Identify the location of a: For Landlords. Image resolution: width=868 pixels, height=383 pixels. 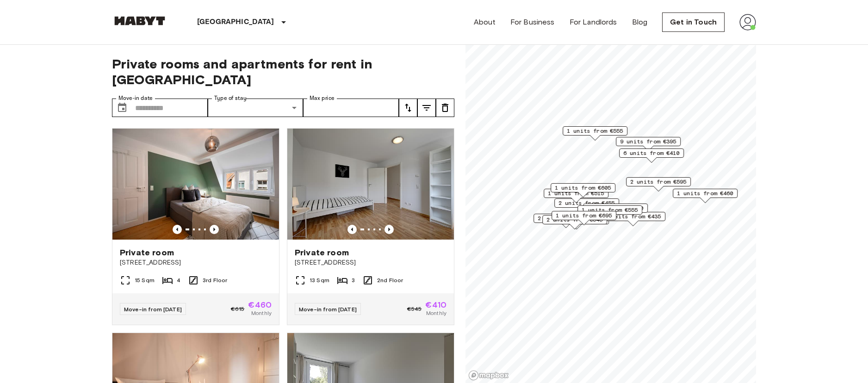
(594, 22).